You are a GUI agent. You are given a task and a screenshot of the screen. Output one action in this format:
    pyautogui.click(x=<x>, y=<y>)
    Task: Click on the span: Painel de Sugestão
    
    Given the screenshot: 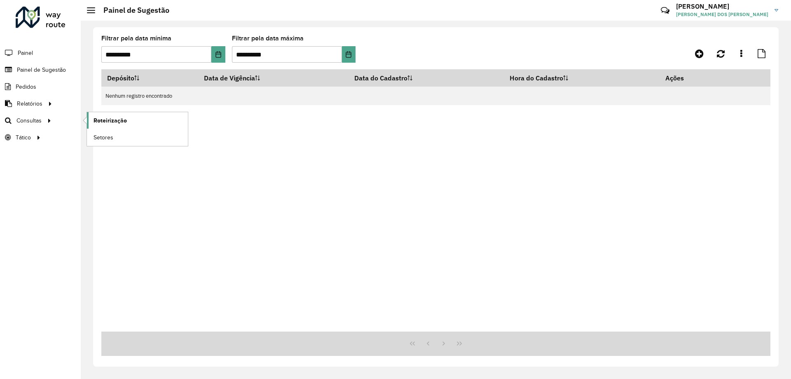 What is the action you would take?
    pyautogui.click(x=41, y=70)
    